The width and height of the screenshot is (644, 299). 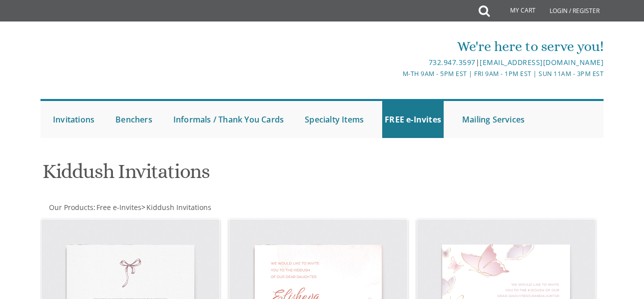 I want to click on a: My Cart, so click(x=516, y=11).